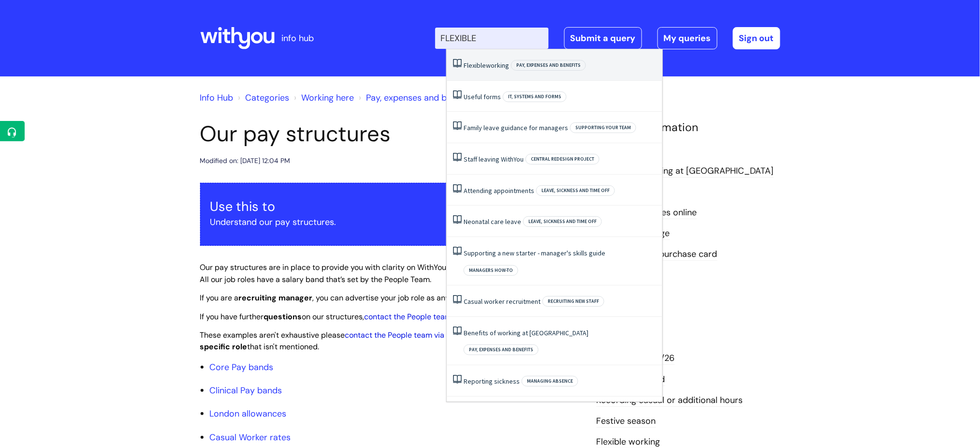 Image resolution: width=980 pixels, height=448 pixels. Describe the element at coordinates (688, 128) in the screenshot. I see `h4: Related Information` at that location.